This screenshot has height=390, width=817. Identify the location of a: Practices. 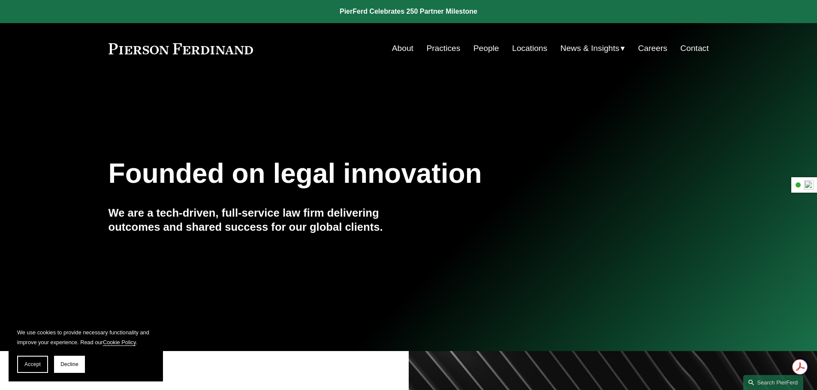
(443, 48).